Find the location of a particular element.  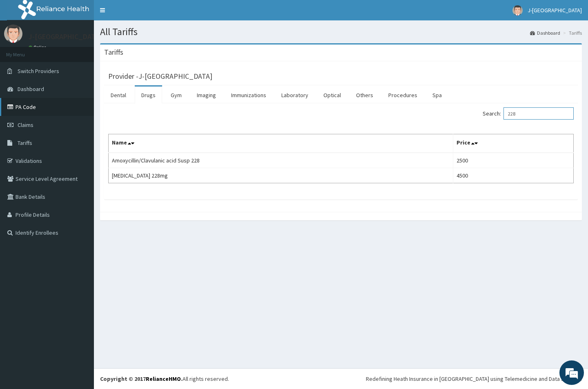

a: Optical is located at coordinates (332, 95).